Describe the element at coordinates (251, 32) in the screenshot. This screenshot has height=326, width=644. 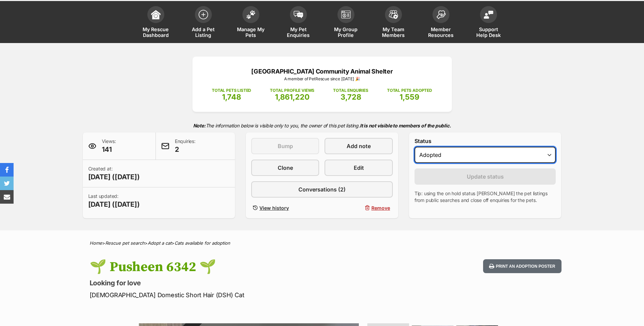
I see `span: Manage My Pets` at that location.